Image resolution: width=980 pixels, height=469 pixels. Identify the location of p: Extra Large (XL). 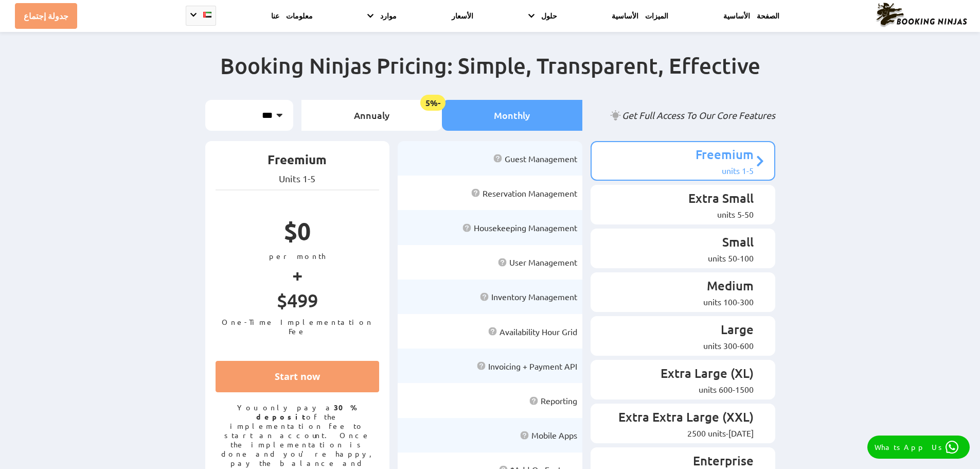
(678, 374).